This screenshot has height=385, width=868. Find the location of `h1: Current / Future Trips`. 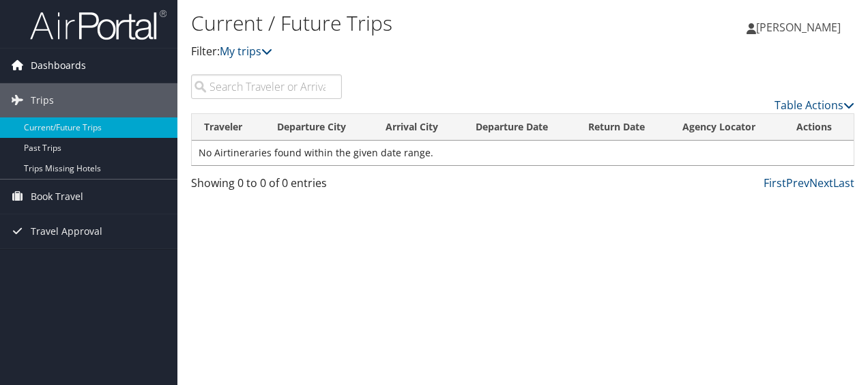

h1: Current / Future Trips is located at coordinates (412, 23).